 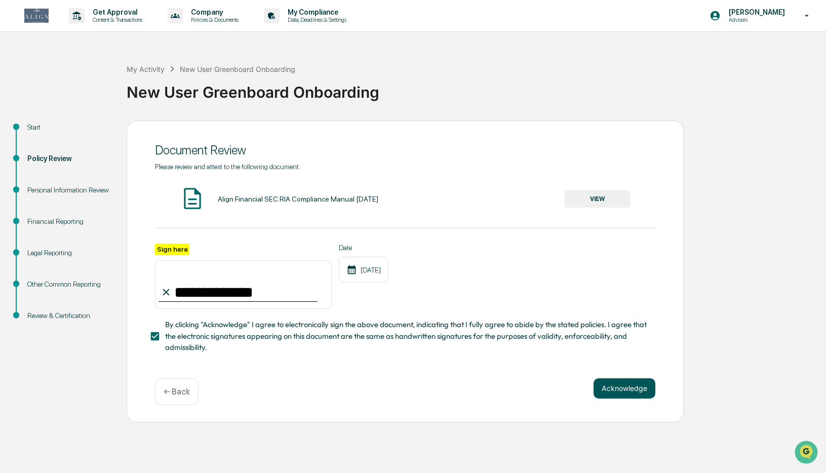 I want to click on div: Other Common Reporting, so click(x=69, y=284).